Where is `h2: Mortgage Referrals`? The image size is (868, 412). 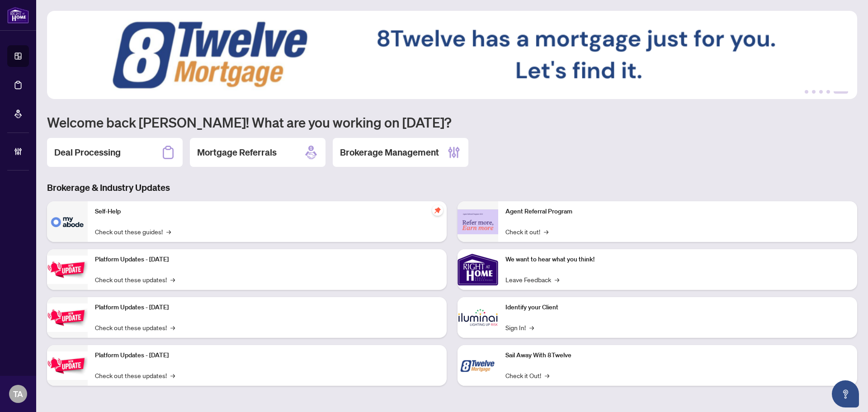
h2: Mortgage Referrals is located at coordinates (237, 152).